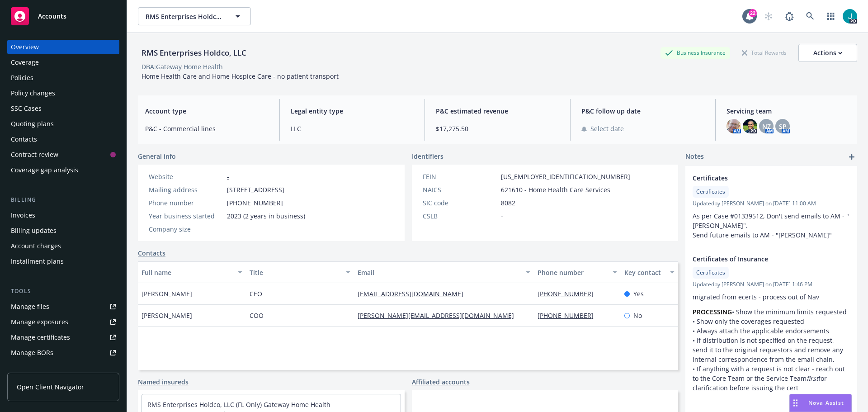 The image size is (868, 412). What do you see at coordinates (63, 307) in the screenshot?
I see `a: Manage files` at bounding box center [63, 307].